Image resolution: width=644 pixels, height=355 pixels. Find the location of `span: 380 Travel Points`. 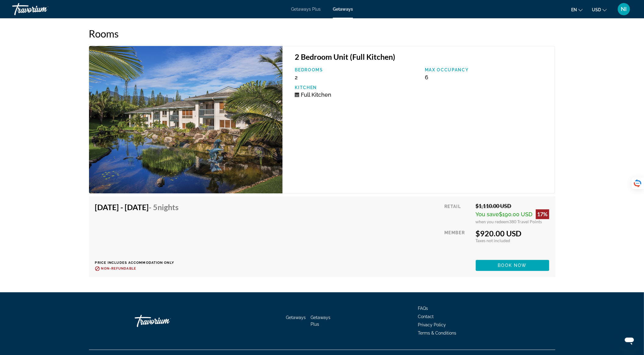

span: 380 Travel Points is located at coordinates (526, 222).